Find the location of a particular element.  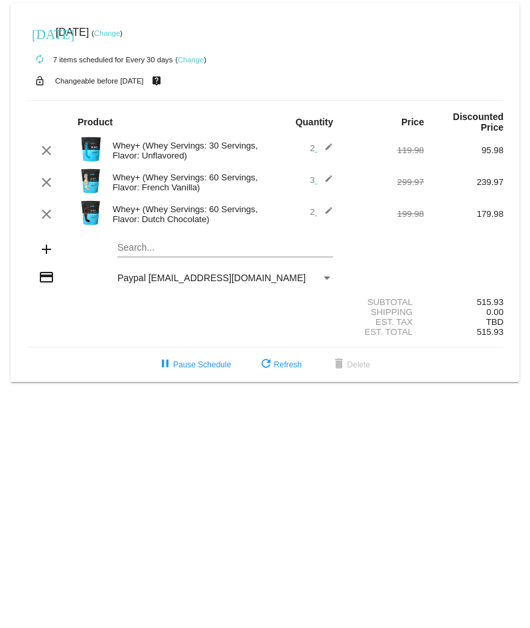

button: Pause Schedule is located at coordinates (194, 365).